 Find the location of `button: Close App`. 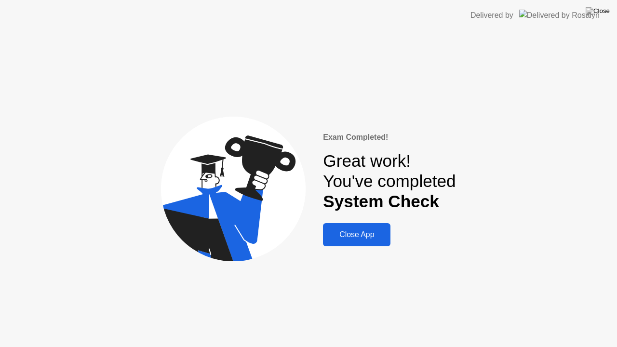

button: Close App is located at coordinates (356, 235).